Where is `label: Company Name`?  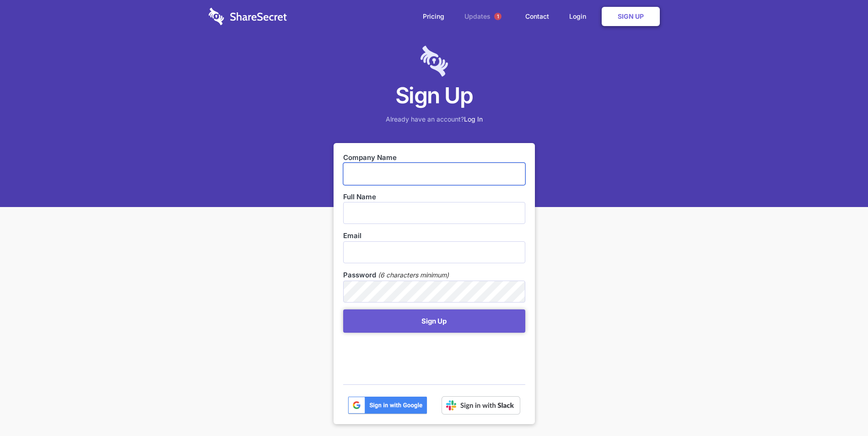 label: Company Name is located at coordinates (434, 158).